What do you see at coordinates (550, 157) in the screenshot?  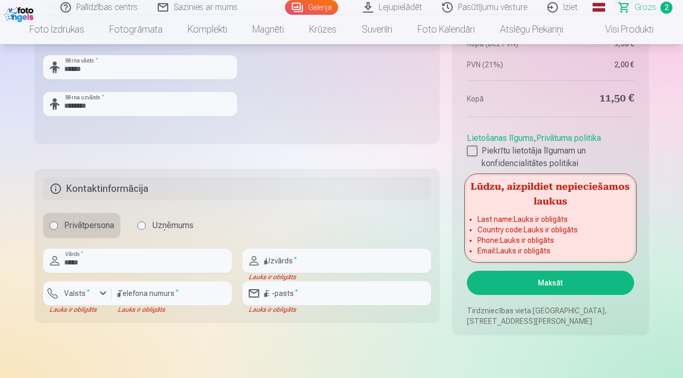 I see `label: Piekrītu lietotāja līgumam un konfidencialitātes politikai` at bounding box center [550, 157].